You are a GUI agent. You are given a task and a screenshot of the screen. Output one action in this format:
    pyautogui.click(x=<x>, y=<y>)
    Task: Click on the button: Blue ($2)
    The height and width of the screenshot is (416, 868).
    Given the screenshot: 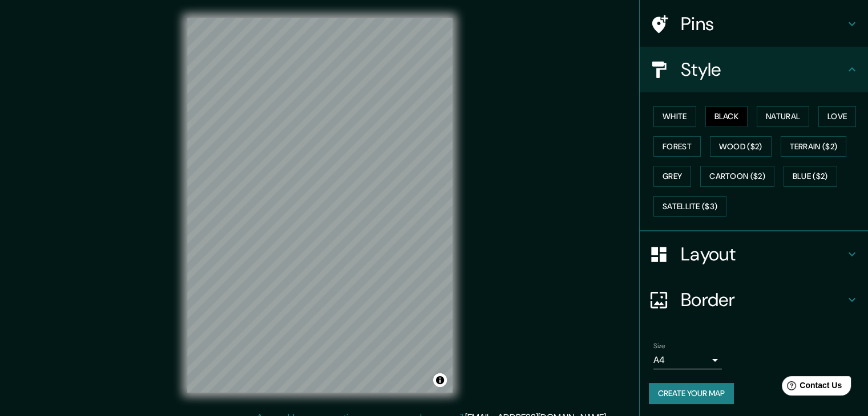 What is the action you would take?
    pyautogui.click(x=811, y=176)
    